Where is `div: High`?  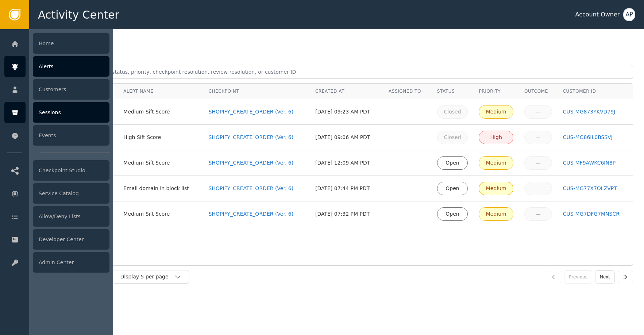 div: High is located at coordinates (496, 137).